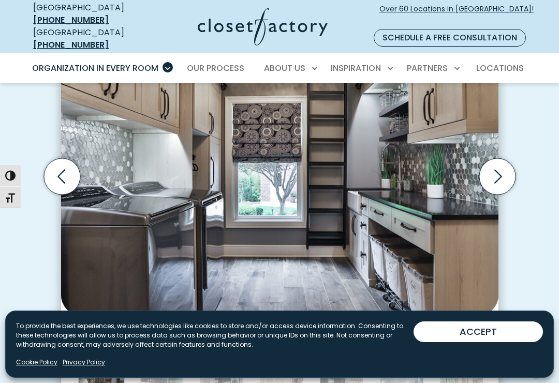  What do you see at coordinates (215, 68) in the screenshot?
I see `span: Our Process` at bounding box center [215, 68].